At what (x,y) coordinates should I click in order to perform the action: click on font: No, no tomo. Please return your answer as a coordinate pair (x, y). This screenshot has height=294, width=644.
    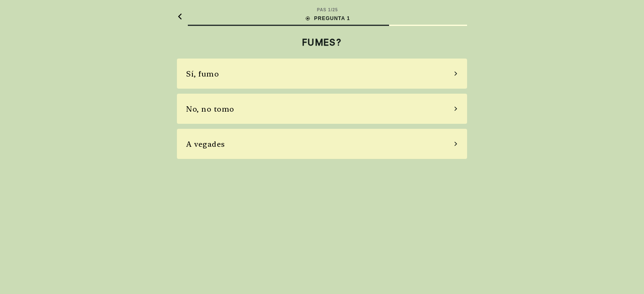
    Looking at the image, I should click on (210, 109).